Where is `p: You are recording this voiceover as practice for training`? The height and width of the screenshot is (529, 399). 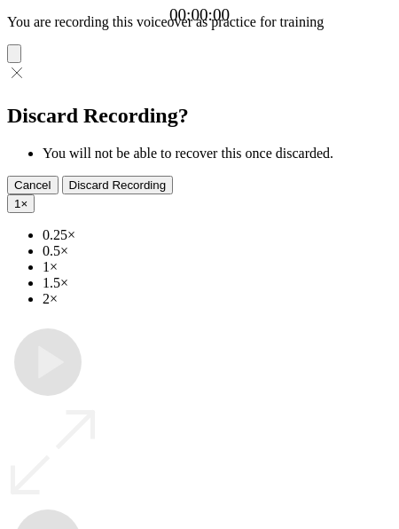 p: You are recording this voiceover as practice for training is located at coordinates (200, 22).